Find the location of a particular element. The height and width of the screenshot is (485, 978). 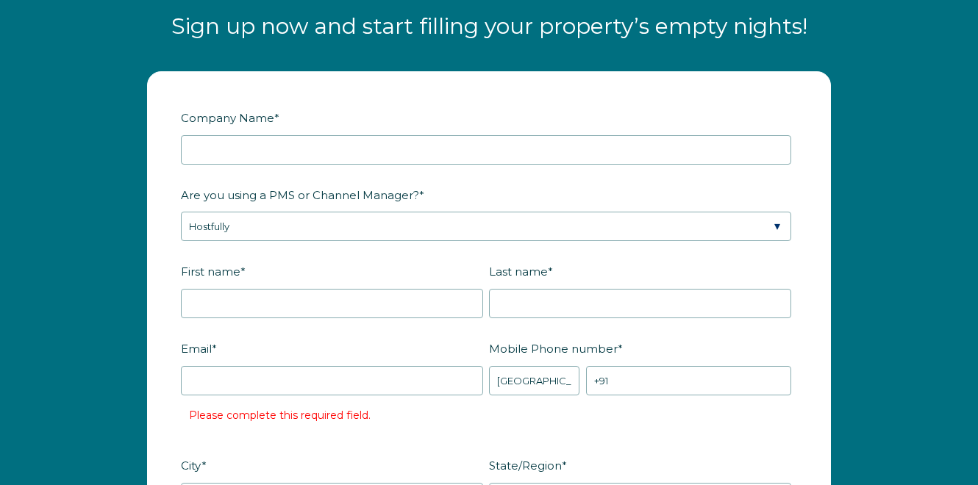

span: Are you using a PMS or Channel Manager? is located at coordinates (300, 195).